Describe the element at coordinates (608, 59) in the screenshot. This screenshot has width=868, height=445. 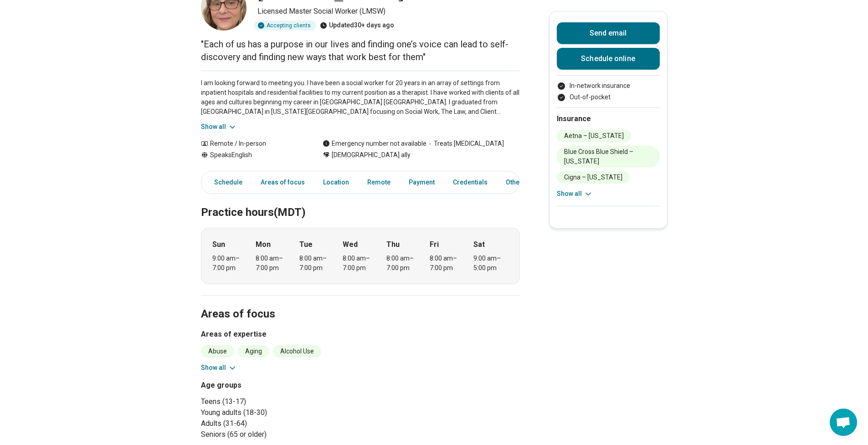
I see `a: Schedule online` at that location.